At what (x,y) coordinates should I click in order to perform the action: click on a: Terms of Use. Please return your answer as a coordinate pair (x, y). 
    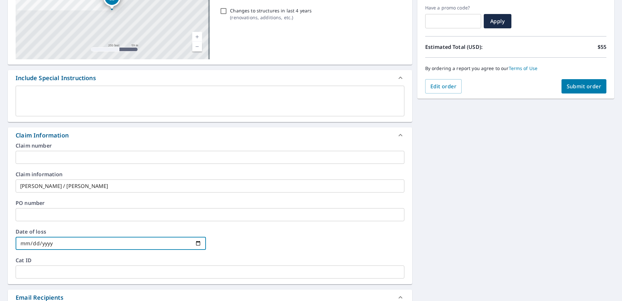
    Looking at the image, I should click on (523, 68).